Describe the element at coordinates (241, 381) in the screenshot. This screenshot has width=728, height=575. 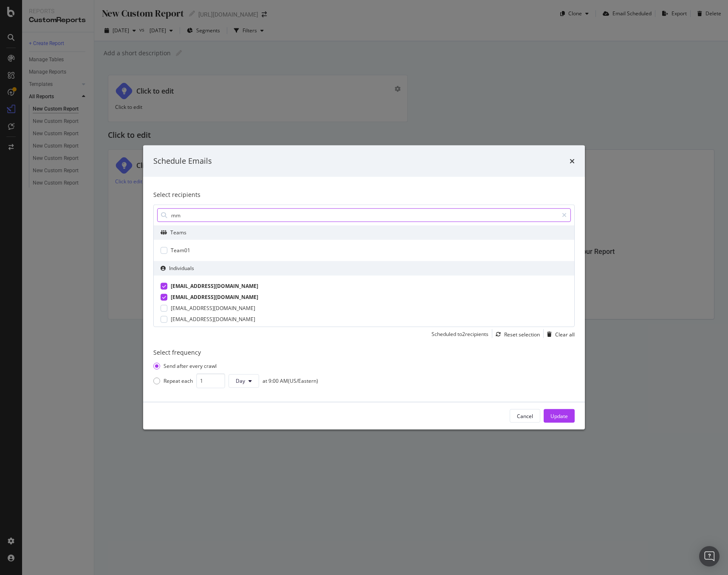
I see `span: Day` at that location.